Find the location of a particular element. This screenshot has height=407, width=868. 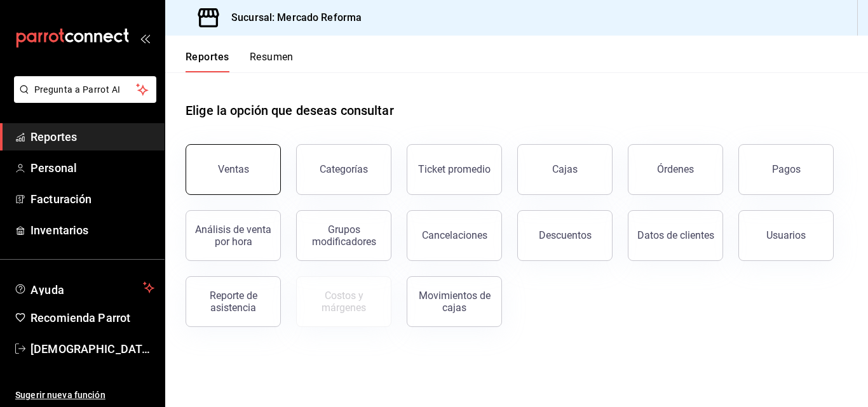

span: Pregunta a Parrot AI is located at coordinates (85, 90).